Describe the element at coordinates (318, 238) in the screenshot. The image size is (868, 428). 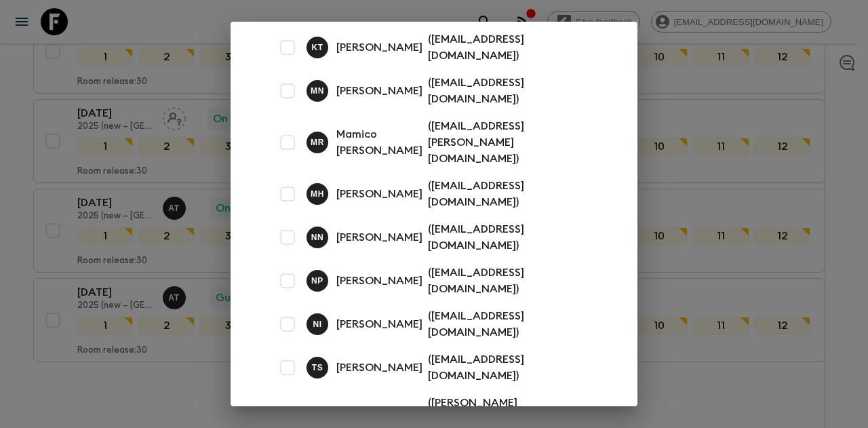
I see `p: N N` at that location.